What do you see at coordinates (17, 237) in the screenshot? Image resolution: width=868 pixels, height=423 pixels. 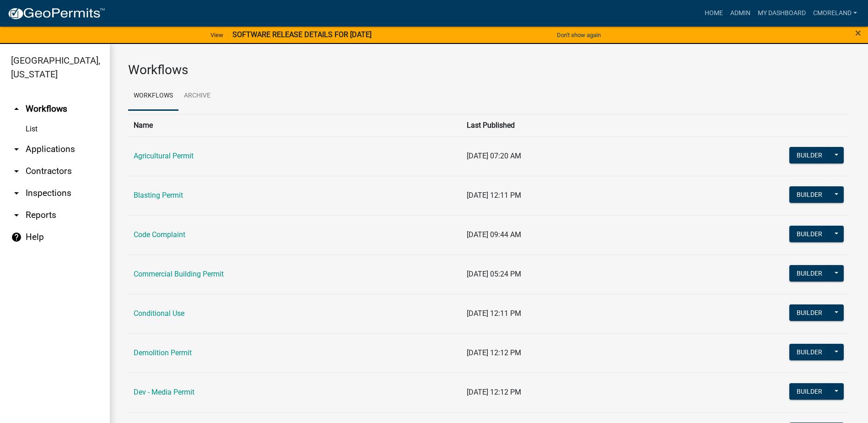 I see `i: help` at bounding box center [17, 237].